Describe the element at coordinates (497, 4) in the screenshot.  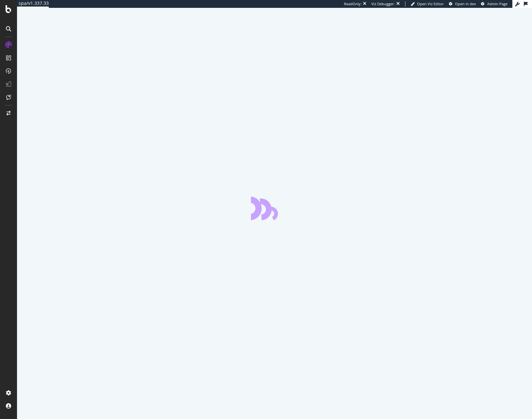
I see `span: Admin Page` at that location.